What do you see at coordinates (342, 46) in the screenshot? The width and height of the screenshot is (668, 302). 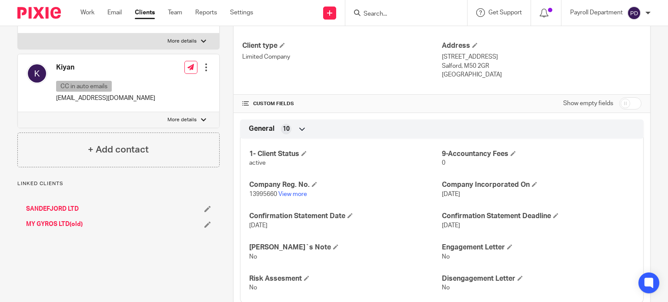 I see `h4: Client type` at bounding box center [342, 46].